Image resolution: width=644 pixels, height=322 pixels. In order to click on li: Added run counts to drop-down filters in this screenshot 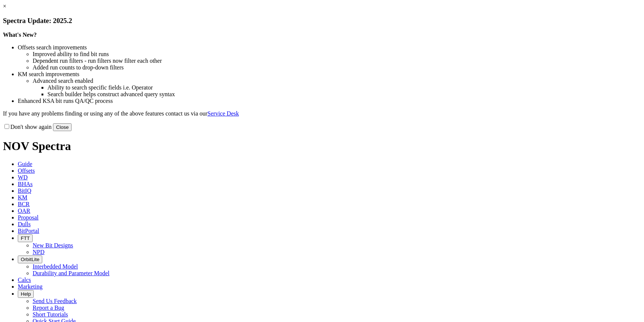, I will do `click(337, 67)`.